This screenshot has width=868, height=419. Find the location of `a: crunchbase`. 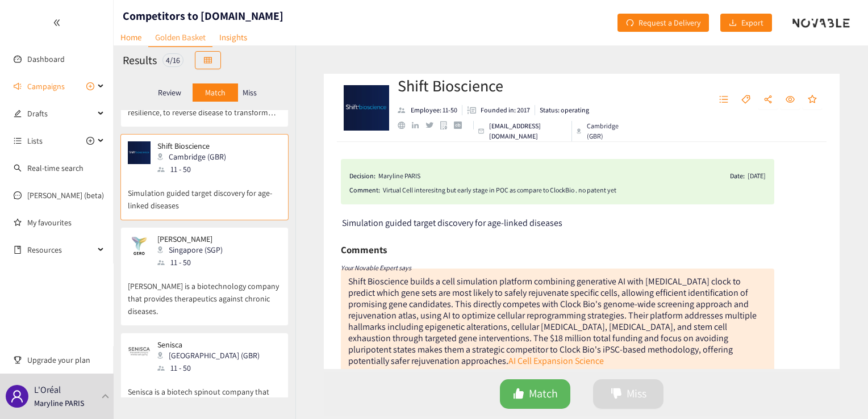

a: crunchbase is located at coordinates (460, 125).